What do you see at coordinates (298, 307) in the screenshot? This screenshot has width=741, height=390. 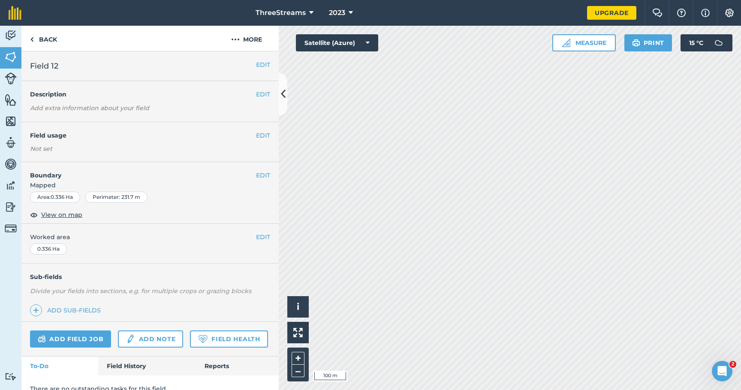 I see `button: i` at bounding box center [298, 307].